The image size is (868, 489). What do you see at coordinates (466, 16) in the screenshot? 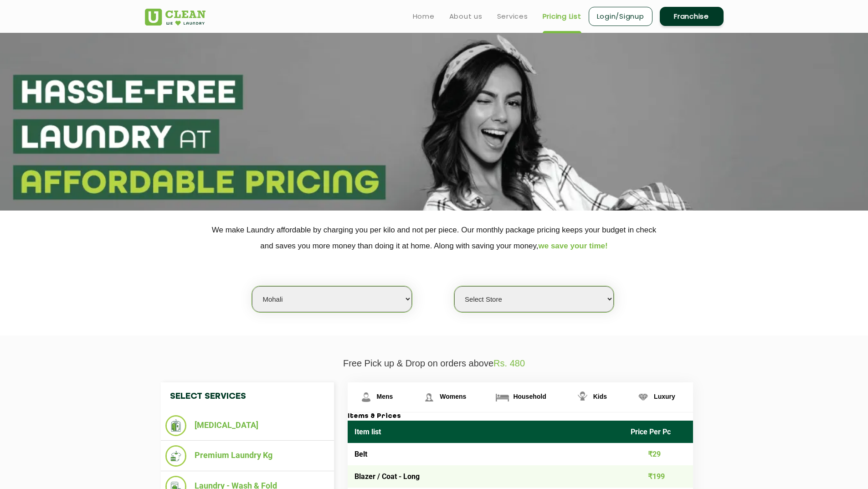
I see `a: About us` at bounding box center [466, 16].